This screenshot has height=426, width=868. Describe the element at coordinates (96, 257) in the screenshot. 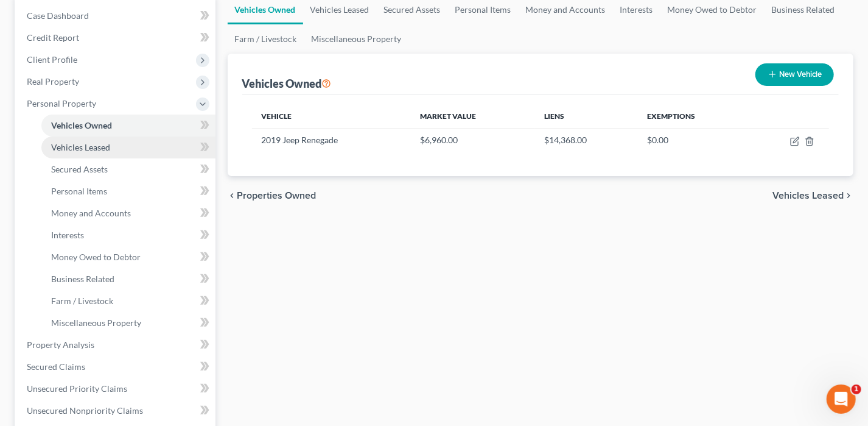

I see `span: Money Owed to Debtor` at that location.